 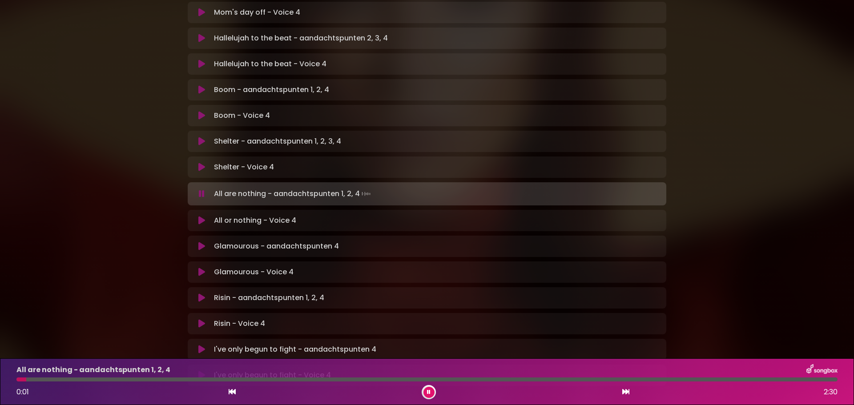 What do you see at coordinates (366, 194) in the screenshot?
I see `img: waveform4.gif` at bounding box center [366, 194].